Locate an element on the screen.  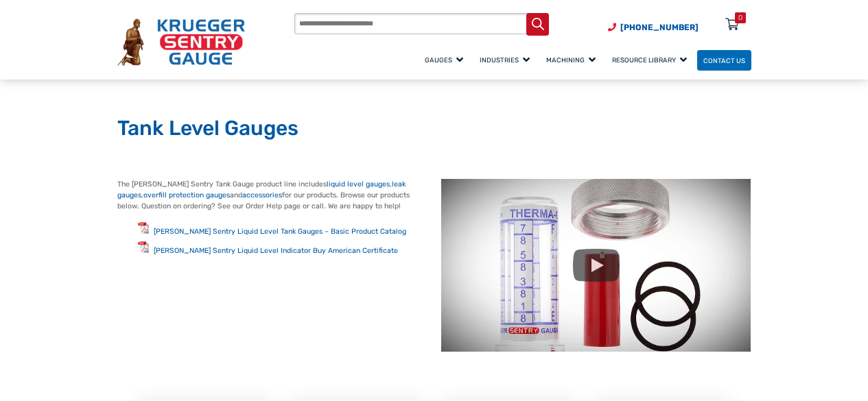
a: Machining is located at coordinates (573, 60).